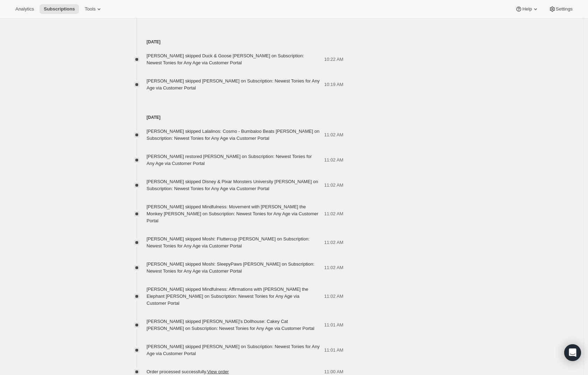  What do you see at coordinates (188, 372) in the screenshot?
I see `span: Order processed successfully.` at bounding box center [188, 372].